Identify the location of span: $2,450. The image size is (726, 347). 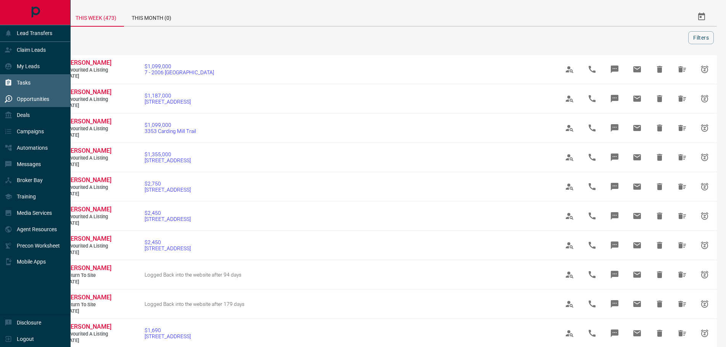
(167, 213).